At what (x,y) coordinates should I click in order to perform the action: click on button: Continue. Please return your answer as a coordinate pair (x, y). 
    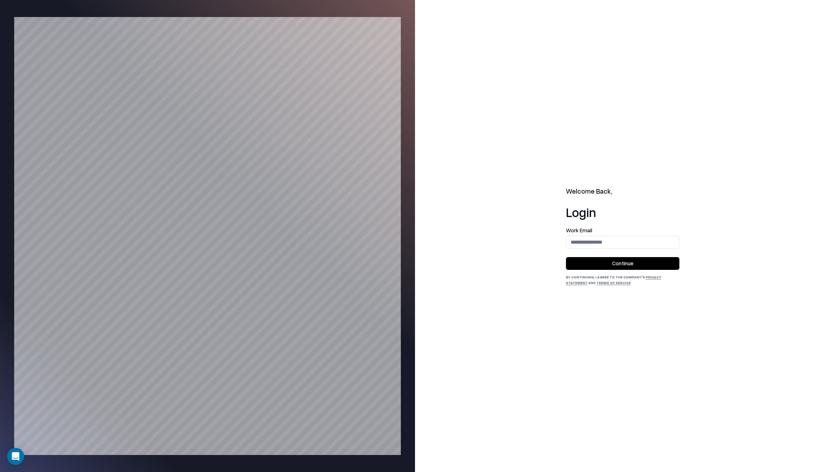
    Looking at the image, I should click on (623, 263).